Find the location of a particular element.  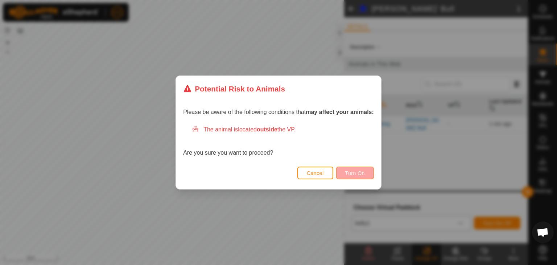

span: Cancel is located at coordinates (315, 173).